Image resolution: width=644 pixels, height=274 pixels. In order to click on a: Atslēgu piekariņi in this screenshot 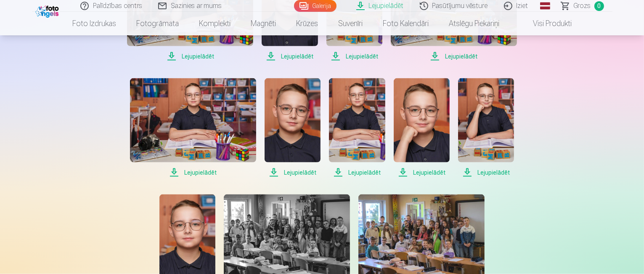, I will do `click(474, 24)`.